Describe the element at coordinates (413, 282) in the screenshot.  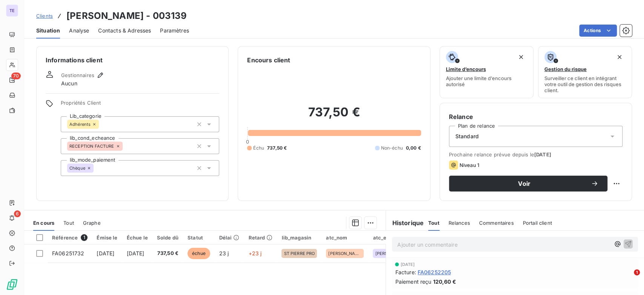
I see `span: Paiement reçu` at that location.